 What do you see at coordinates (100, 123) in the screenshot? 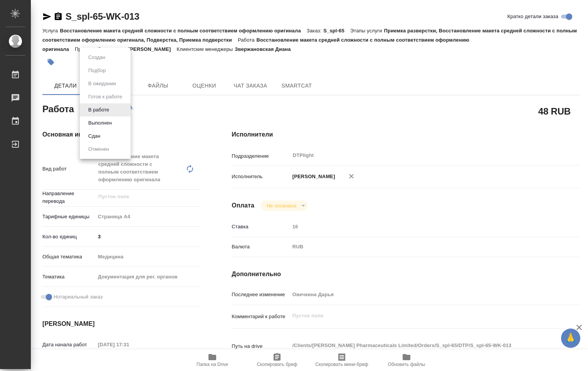
I see `button: Выполнен` at bounding box center [100, 123].